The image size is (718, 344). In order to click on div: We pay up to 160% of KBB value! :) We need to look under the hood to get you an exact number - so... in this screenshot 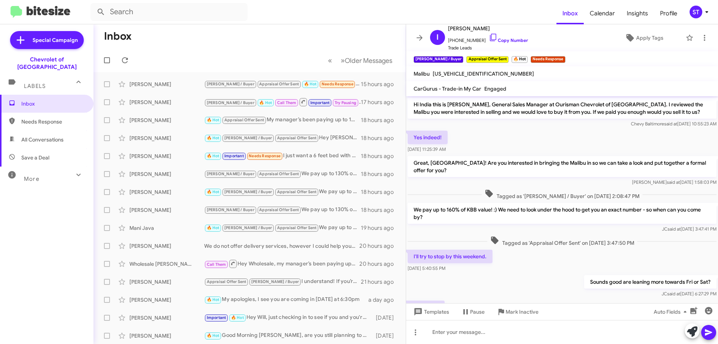, I will do `click(282, 191)`.